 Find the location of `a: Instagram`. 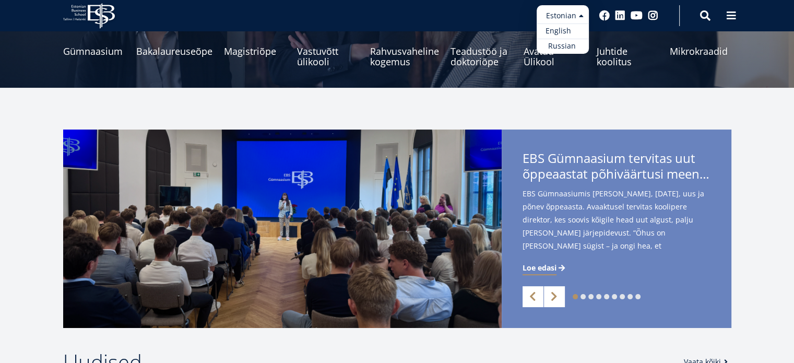

a: Instagram is located at coordinates (653, 16).